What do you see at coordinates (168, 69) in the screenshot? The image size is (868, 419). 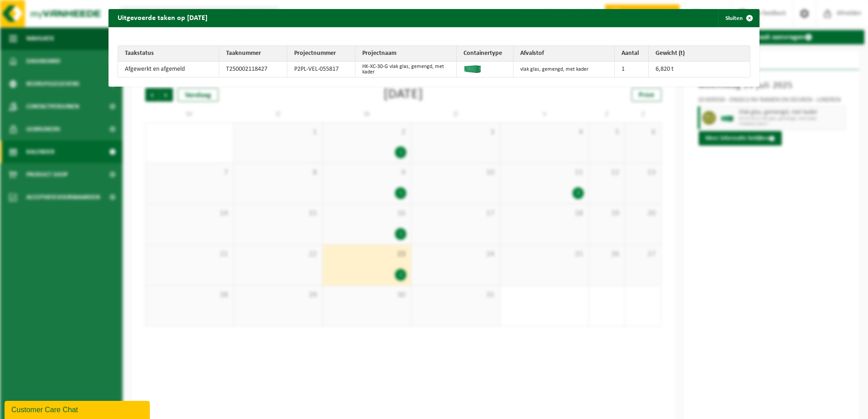 I see `td: Afgewerkt en afgemeld` at bounding box center [168, 69].